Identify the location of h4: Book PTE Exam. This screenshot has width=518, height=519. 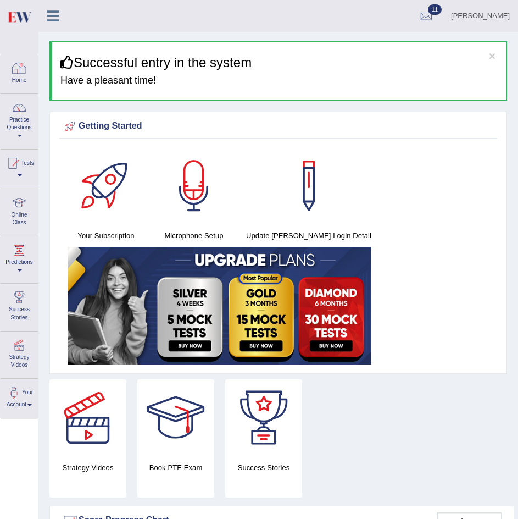
(176, 467).